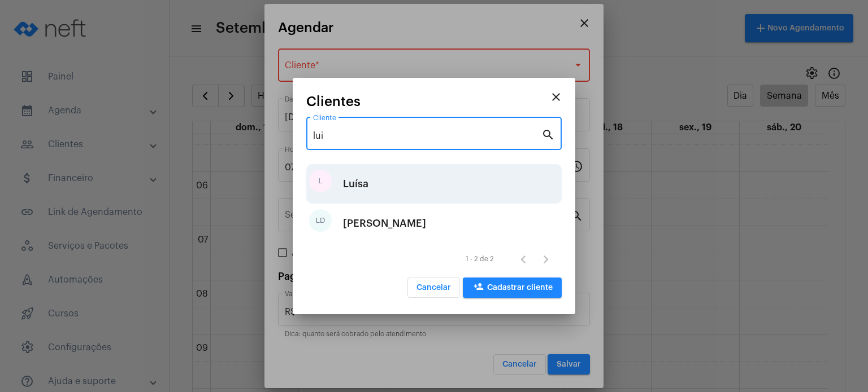  Describe the element at coordinates (427, 136) in the screenshot. I see `input: Pesquisar cliente` at that location.